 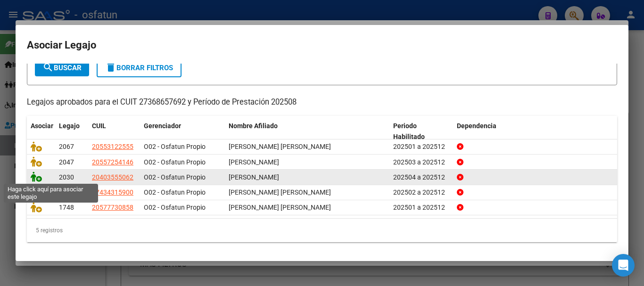 What do you see at coordinates (421, 162) in the screenshot?
I see `div: 202503 a 202512` at bounding box center [421, 162].